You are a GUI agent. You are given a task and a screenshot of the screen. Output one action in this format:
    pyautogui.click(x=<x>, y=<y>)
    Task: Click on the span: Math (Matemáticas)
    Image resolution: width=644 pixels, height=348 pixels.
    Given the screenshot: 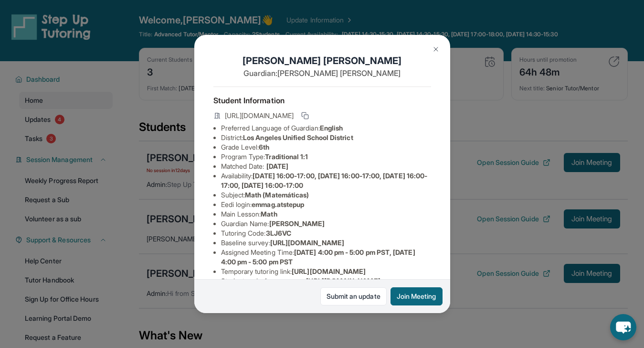 What is the action you would take?
    pyautogui.click(x=277, y=194)
    